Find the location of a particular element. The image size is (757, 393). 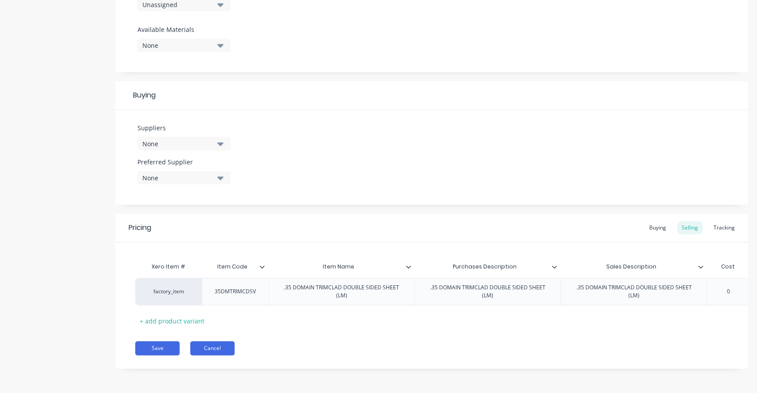

div: Xero Item # is located at coordinates (169, 267).